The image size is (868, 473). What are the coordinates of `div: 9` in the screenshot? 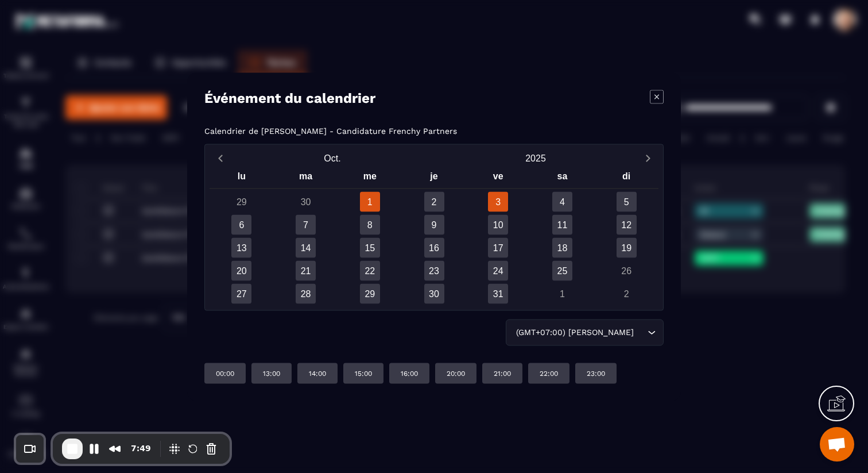 It's located at (434, 224).